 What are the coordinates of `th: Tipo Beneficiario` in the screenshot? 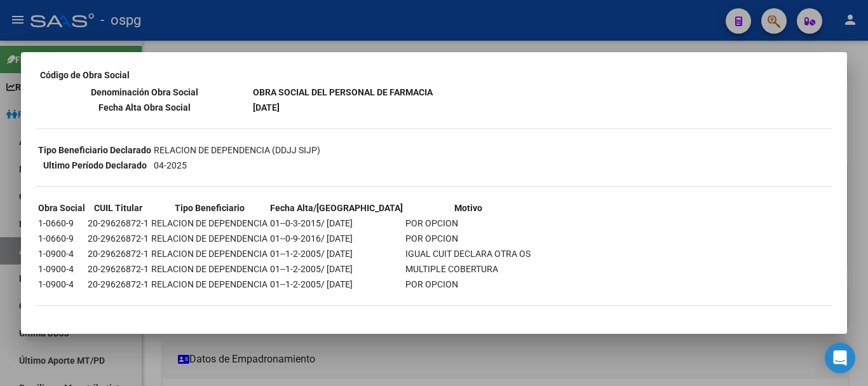 It's located at (209, 208).